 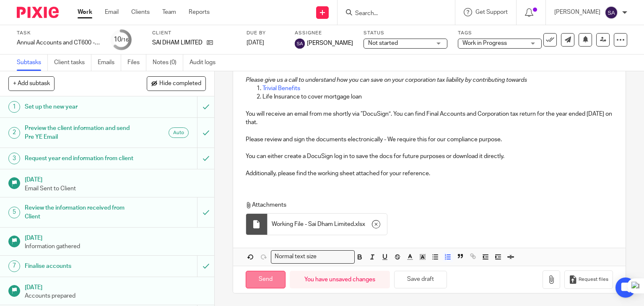 I want to click on p: You will receive an email from me shortly via “DocuSign”. You can find Final Accounts and Corpora..., so click(x=429, y=119).